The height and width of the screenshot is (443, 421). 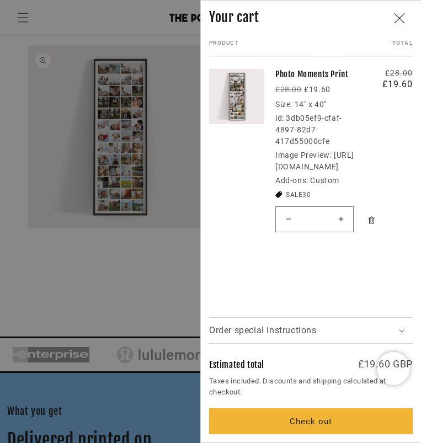 What do you see at coordinates (284, 104) in the screenshot?
I see `dt: Size:` at bounding box center [284, 104].